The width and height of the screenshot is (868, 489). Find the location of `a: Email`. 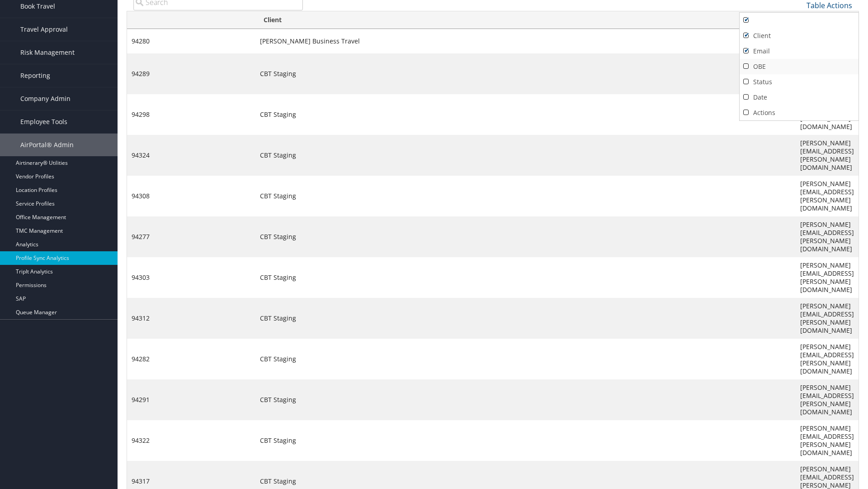

a: Email is located at coordinates (800, 51).